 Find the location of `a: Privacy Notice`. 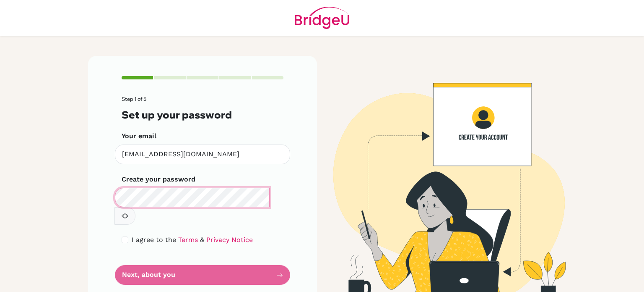

a: Privacy Notice is located at coordinates (229, 239).